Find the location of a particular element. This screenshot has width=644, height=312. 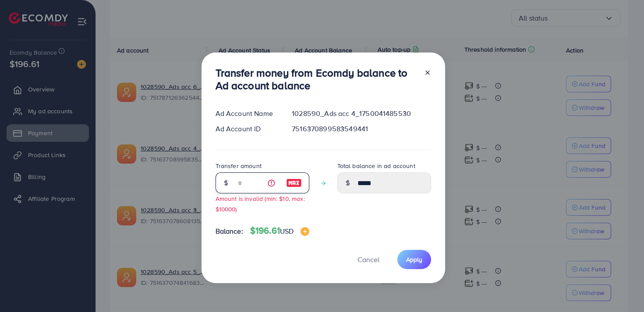

small: Amount is invalid (min: $10, max: $10000) is located at coordinates (260, 204).